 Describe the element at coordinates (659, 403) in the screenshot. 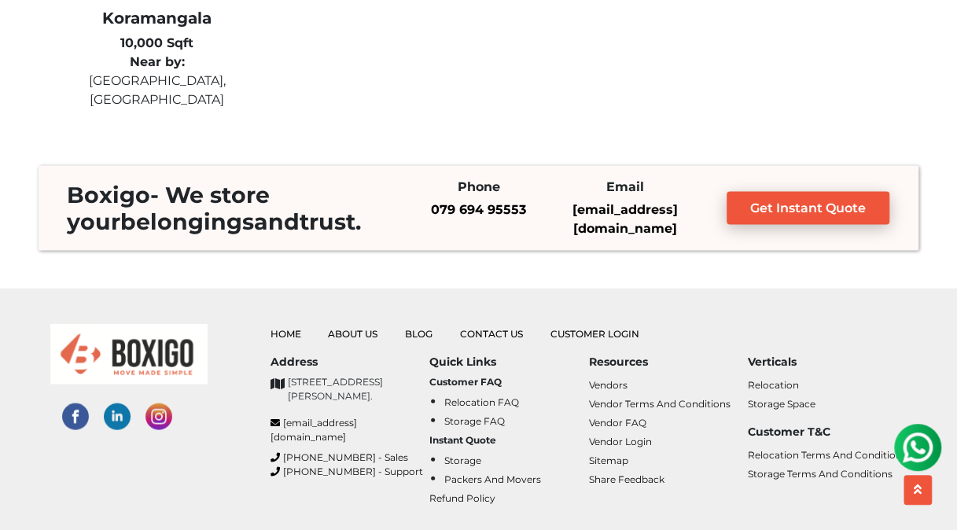

I see `a: Vendor Terms and Conditions` at that location.